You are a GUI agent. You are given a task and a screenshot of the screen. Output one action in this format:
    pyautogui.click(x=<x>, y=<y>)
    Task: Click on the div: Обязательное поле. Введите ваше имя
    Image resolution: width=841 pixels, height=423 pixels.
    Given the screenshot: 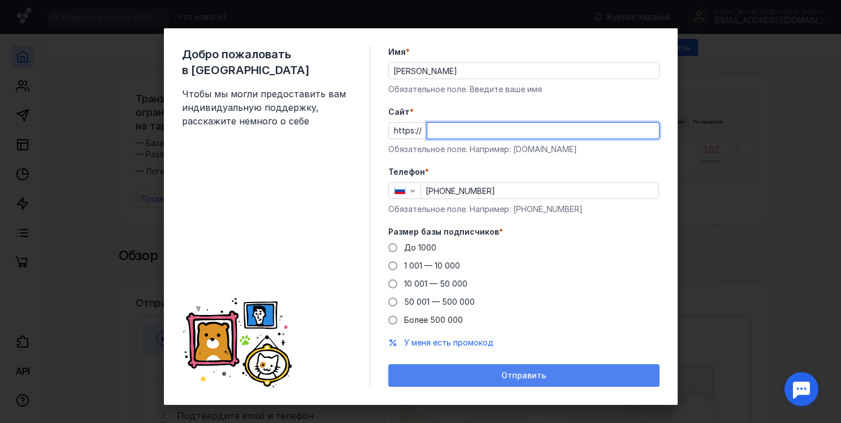 What is the action you would take?
    pyautogui.click(x=524, y=89)
    